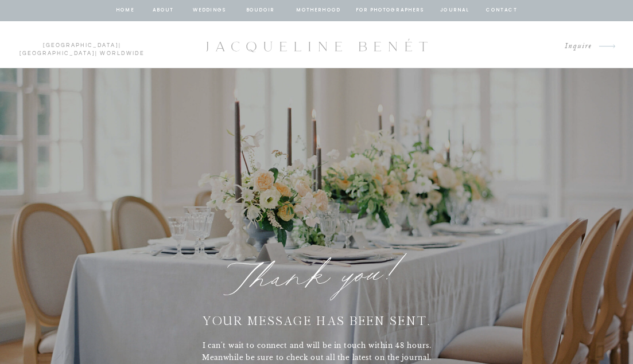 The height and width of the screenshot is (364, 633). I want to click on a: Weddings, so click(210, 10).